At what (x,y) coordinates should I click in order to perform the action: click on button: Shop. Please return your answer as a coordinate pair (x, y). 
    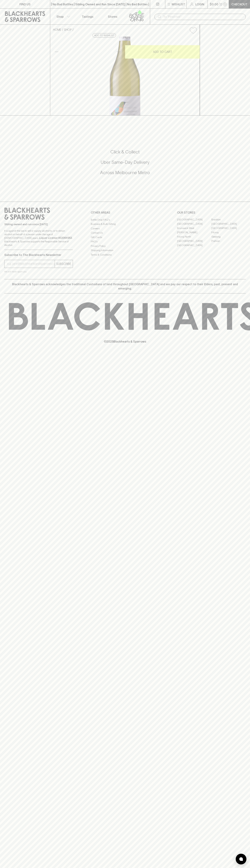
    Looking at the image, I should click on (63, 16).